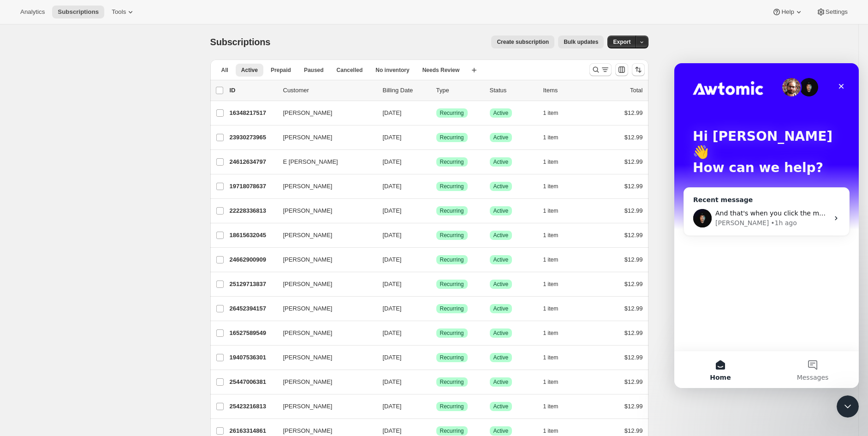 The width and height of the screenshot is (868, 436). I want to click on img: Profile image for Adrian, so click(28, 155).